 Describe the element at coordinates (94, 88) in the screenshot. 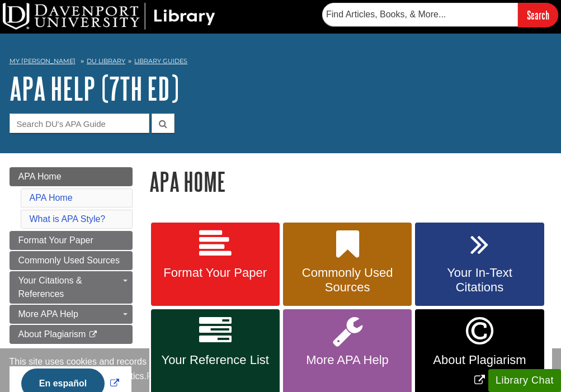

I see `a: APA Help (7th Ed)` at that location.